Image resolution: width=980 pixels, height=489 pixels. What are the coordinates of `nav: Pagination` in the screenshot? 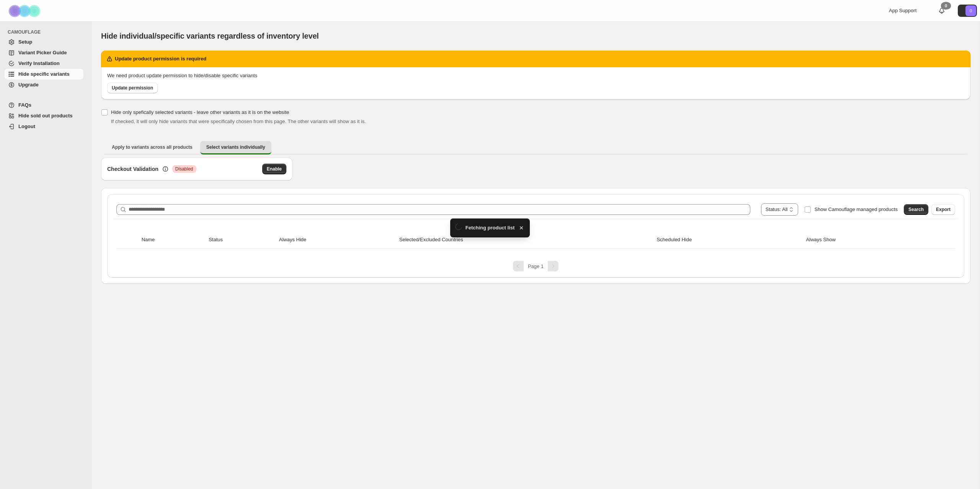 It's located at (536, 266).